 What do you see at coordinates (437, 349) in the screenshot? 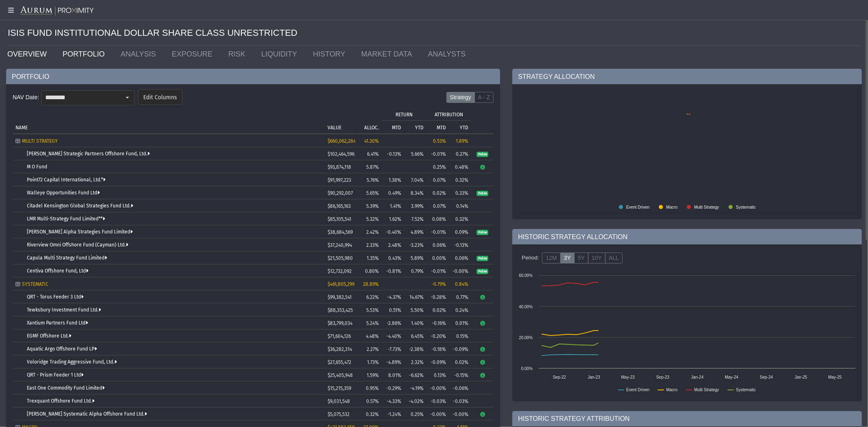
I see `td: -0.18%` at bounding box center [437, 349].